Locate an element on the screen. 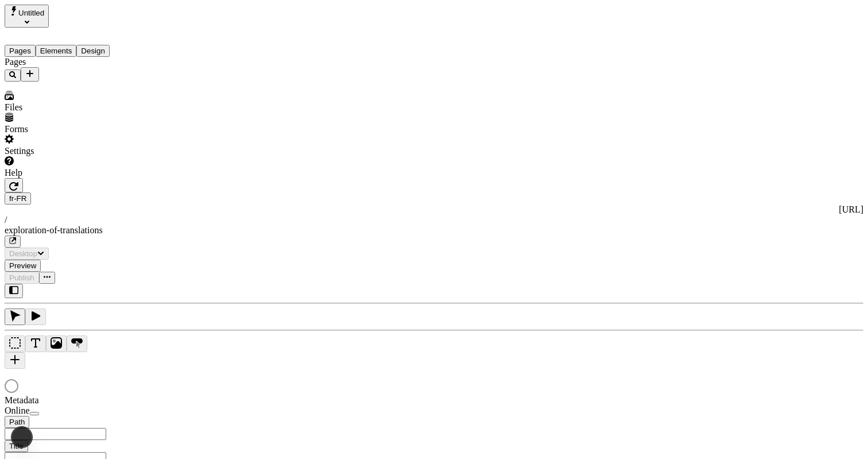 The width and height of the screenshot is (868, 459). button: Publish is located at coordinates (22, 277).